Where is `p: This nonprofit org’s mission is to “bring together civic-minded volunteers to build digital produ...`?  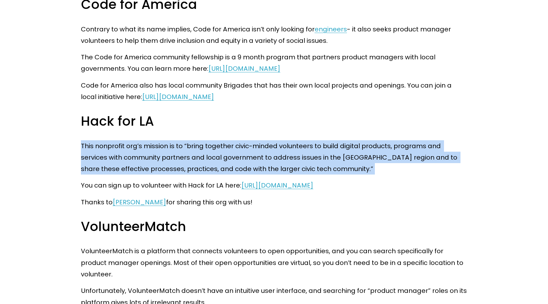 p: This nonprofit org’s mission is to “bring together civic-minded volunteers to build digital produ... is located at coordinates (274, 157).